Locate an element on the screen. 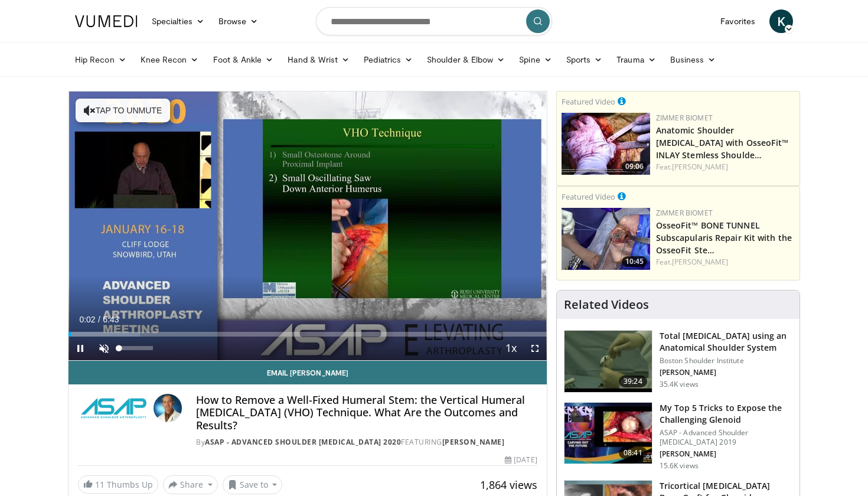 This screenshot has height=496, width=868. img: 2f1af013-60dc-4d4f-a945-c3496bd90c6e.150x105_q85_crop-smart_upscale.jpg is located at coordinates (606, 238).